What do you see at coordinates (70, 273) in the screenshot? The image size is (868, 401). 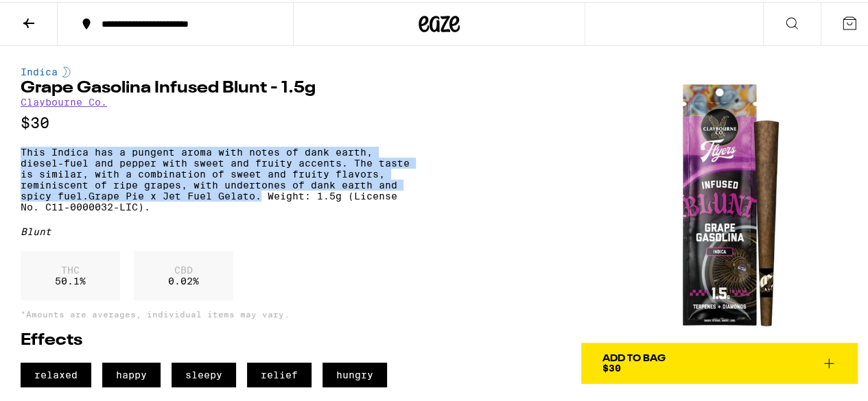 I see `div: 50.1 %` at bounding box center [70, 273].